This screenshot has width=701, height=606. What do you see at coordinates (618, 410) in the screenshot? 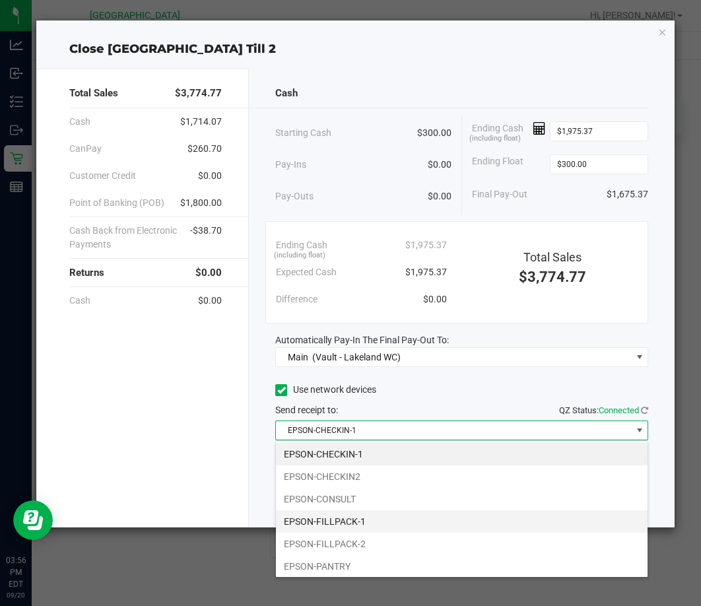
I see `span: Connected` at bounding box center [618, 410].